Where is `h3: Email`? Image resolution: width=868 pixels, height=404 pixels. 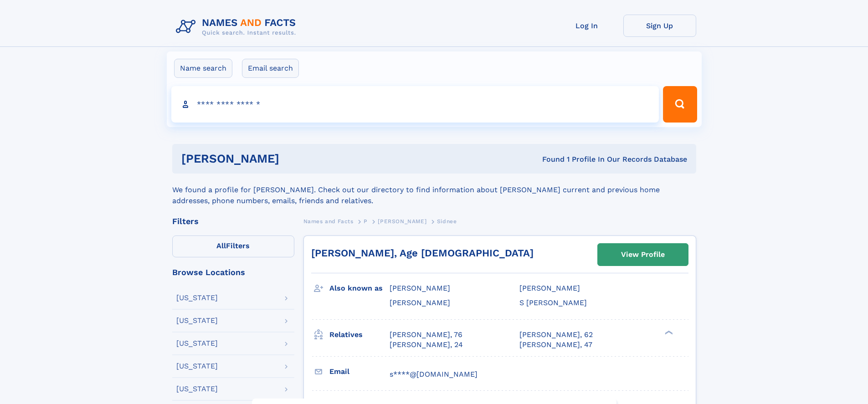 h3: Email is located at coordinates (360, 372).